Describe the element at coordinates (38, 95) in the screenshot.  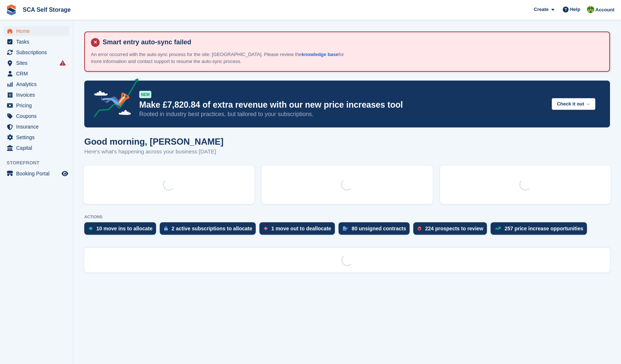
I see `span: Invoices` at that location.